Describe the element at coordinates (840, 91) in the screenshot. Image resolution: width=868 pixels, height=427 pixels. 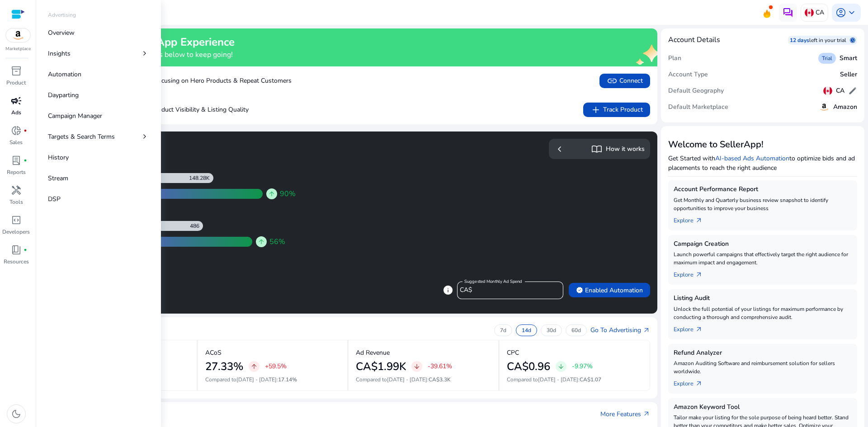
I see `h5: CA` at that location.